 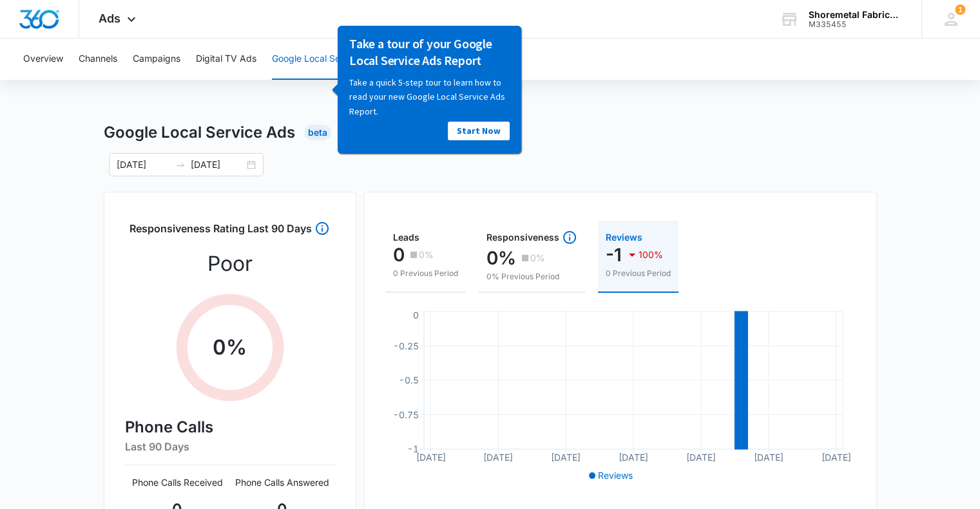 What do you see at coordinates (856, 25) in the screenshot?
I see `div: account id` at bounding box center [856, 25].